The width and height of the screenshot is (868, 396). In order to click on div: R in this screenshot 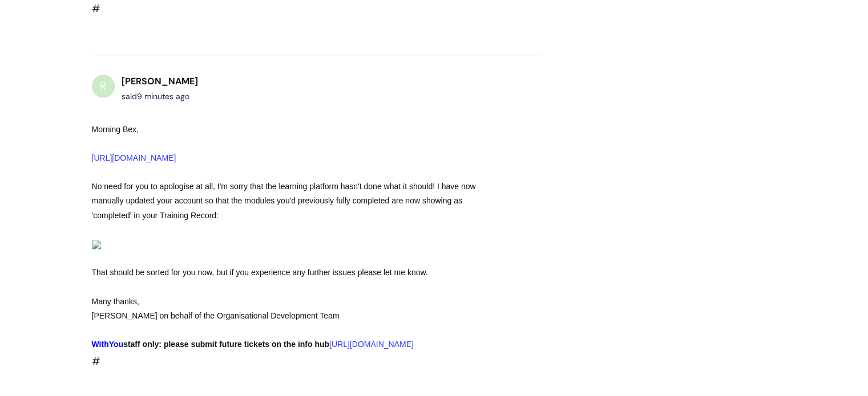, I will do `click(103, 86)`.